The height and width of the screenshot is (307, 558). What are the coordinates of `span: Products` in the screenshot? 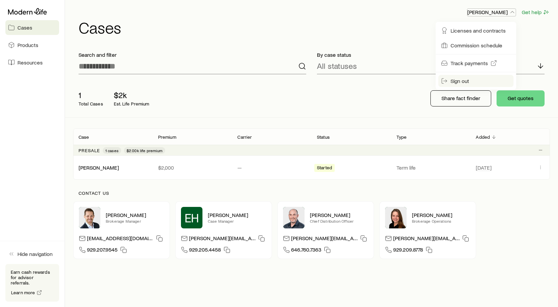 It's located at (28, 45).